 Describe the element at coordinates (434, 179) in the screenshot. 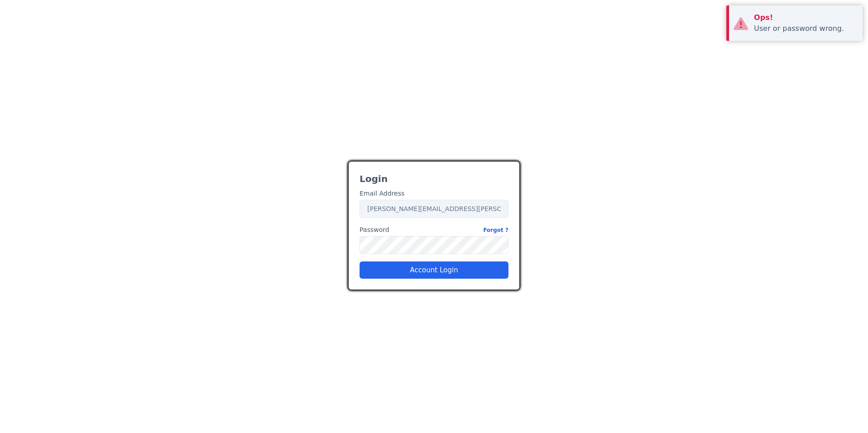

I see `h3: Login` at that location.